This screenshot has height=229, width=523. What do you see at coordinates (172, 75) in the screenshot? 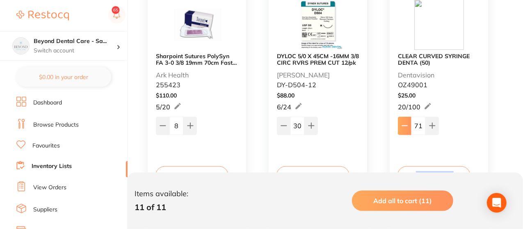
I see `p: Ark Health` at bounding box center [172, 75].